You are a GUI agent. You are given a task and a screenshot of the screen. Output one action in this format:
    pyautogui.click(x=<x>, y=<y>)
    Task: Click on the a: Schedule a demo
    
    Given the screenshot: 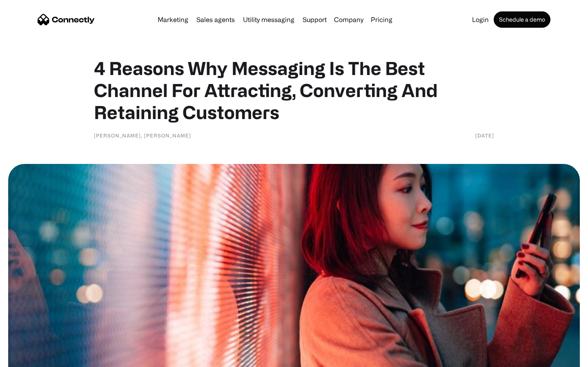 What is the action you would take?
    pyautogui.click(x=522, y=20)
    